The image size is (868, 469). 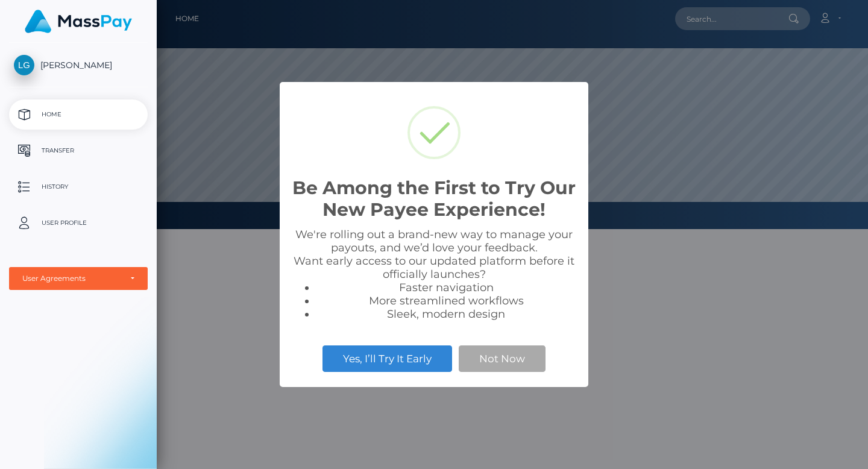 What do you see at coordinates (502, 359) in the screenshot?
I see `button: Not Now` at bounding box center [502, 359].